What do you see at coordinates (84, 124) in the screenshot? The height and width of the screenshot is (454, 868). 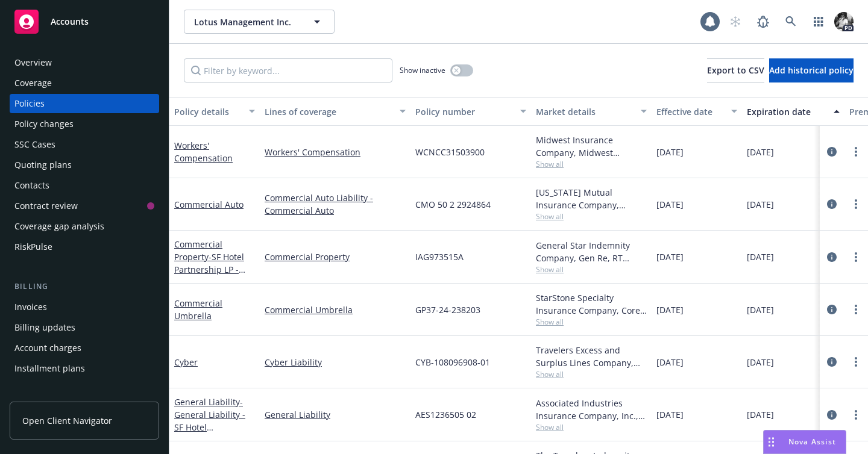 I see `a: Policy changes` at bounding box center [84, 124].